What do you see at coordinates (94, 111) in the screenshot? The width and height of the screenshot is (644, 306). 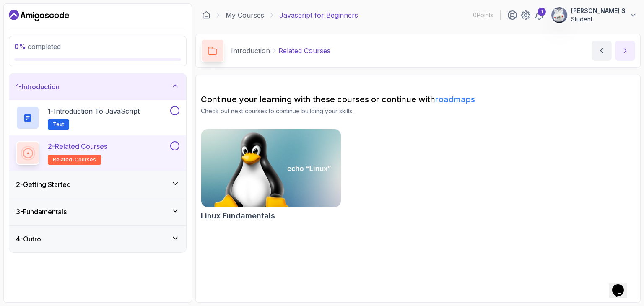 I see `p: 1 - Introduction to JavaScript` at bounding box center [94, 111].